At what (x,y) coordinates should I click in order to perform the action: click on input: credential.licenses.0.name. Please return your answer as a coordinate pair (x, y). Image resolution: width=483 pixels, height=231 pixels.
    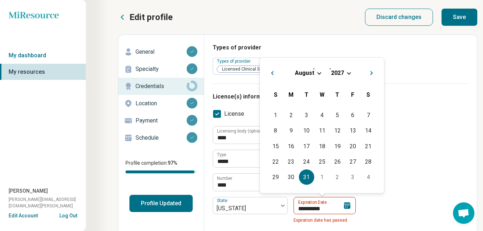
    Looking at the image, I should click on (288, 158).